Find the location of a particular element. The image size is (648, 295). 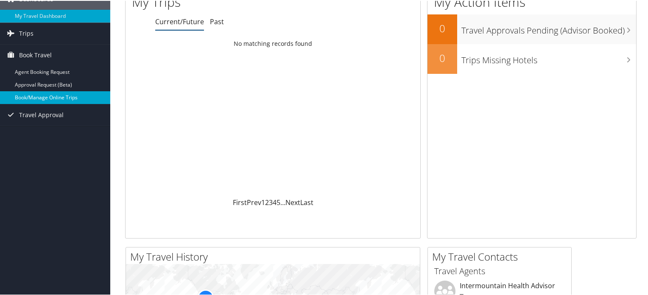

span: Book Travel is located at coordinates (35, 54).